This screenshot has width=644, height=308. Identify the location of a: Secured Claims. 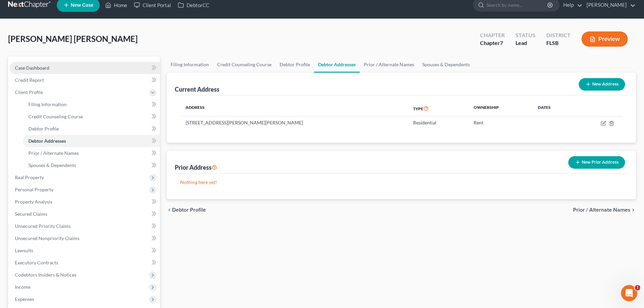
(85, 214).